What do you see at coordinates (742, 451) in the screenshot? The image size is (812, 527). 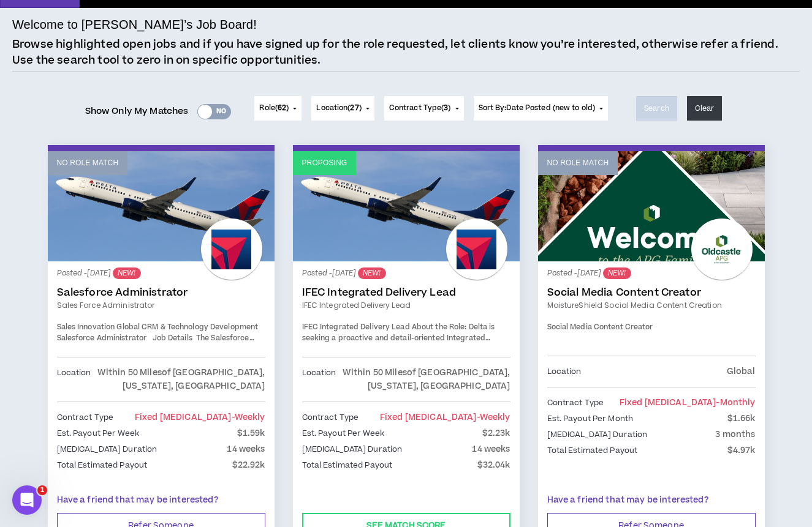 I see `p: $4.97k` at bounding box center [742, 451].